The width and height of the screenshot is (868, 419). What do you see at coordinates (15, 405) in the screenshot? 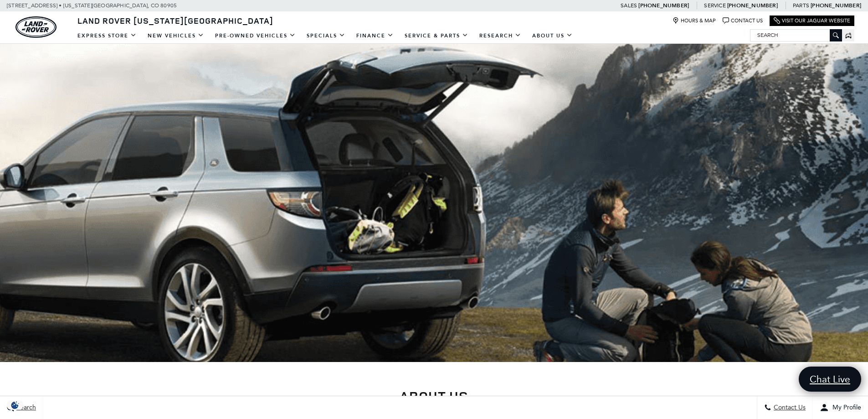
I see `img: Opt-Out Icon` at bounding box center [15, 405].